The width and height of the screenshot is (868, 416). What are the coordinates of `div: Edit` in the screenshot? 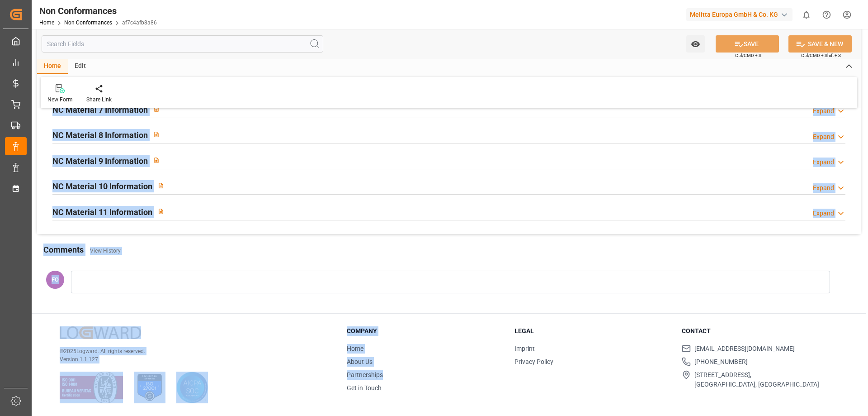 It's located at (80, 66).